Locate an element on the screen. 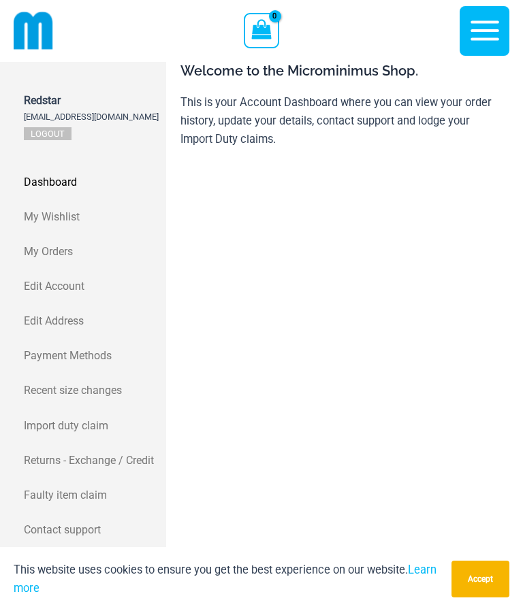 The image size is (523, 611). a: Faulty item claim is located at coordinates (95, 495).